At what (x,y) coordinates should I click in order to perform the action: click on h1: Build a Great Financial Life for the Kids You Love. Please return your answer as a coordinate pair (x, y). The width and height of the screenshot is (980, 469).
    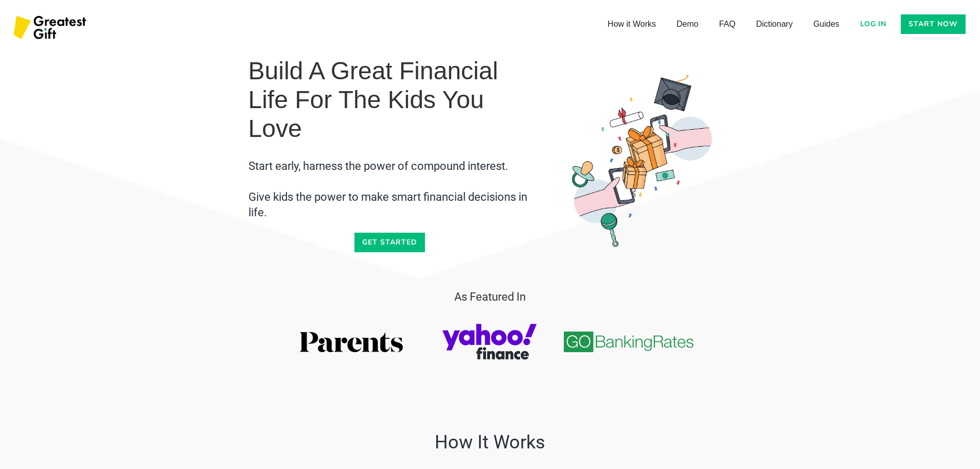
    Looking at the image, I should click on (390, 100).